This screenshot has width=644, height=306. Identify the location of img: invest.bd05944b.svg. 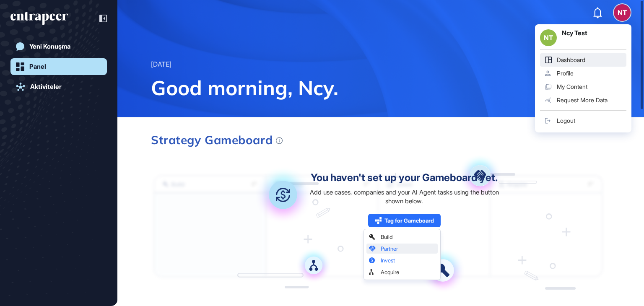
(283, 195).